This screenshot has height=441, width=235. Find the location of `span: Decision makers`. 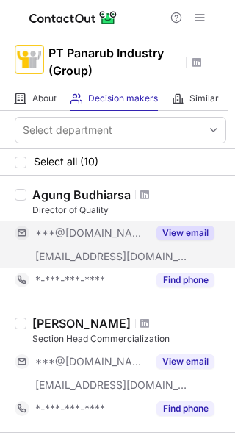

span: Decision makers is located at coordinates (123, 99).